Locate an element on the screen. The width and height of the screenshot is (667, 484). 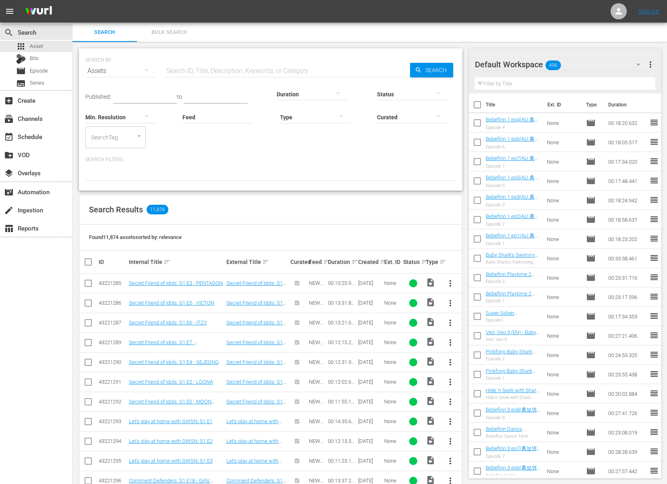
th: Duration is located at coordinates (628, 105).